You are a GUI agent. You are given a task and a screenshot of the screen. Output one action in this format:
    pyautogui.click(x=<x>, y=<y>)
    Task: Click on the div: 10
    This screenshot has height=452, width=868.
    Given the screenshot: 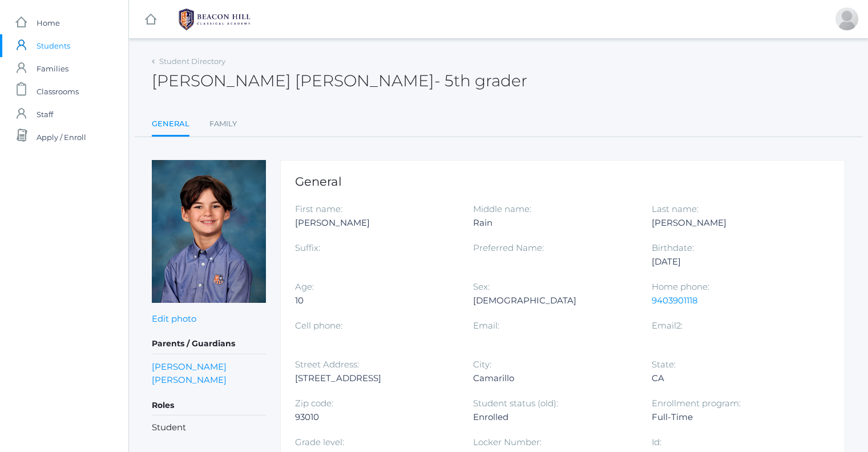 What is the action you would take?
    pyautogui.click(x=375, y=300)
    